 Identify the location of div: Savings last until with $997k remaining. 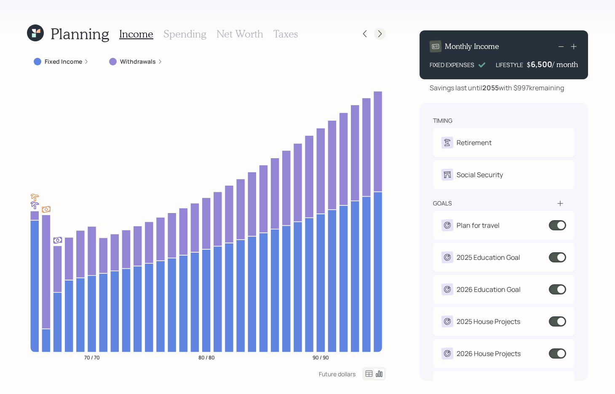
(497, 88).